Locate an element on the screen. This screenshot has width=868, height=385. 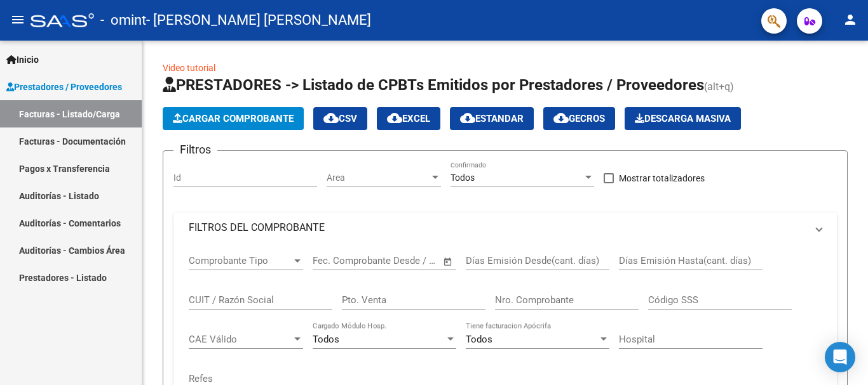
span: CSV is located at coordinates (340, 119).